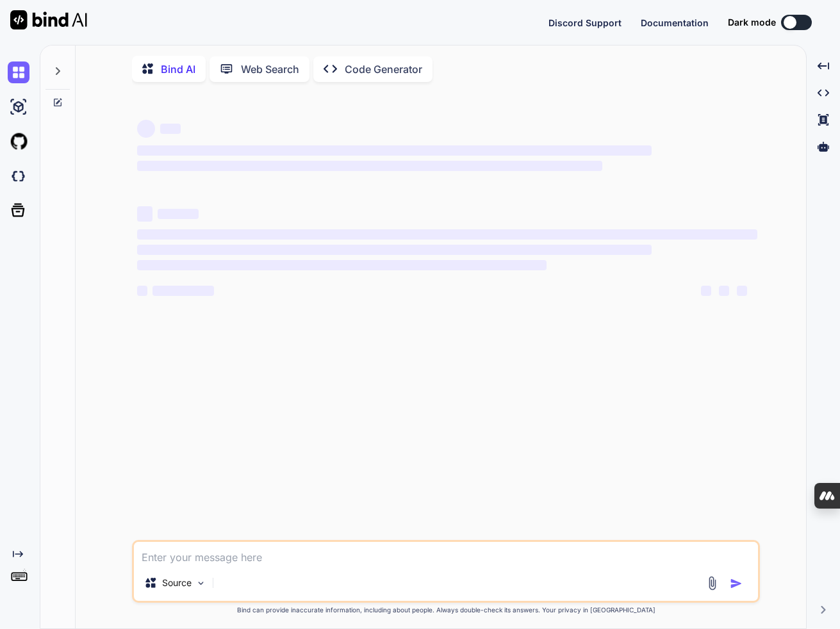  Describe the element at coordinates (269, 69) in the screenshot. I see `p: Web Search` at that location.